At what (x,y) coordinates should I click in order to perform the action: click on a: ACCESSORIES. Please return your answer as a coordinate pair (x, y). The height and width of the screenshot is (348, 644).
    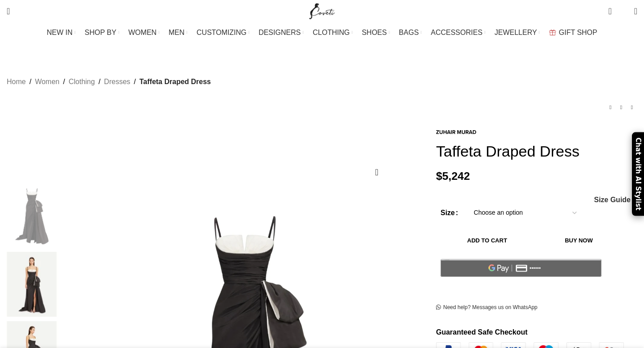
    Looking at the image, I should click on (458, 33).